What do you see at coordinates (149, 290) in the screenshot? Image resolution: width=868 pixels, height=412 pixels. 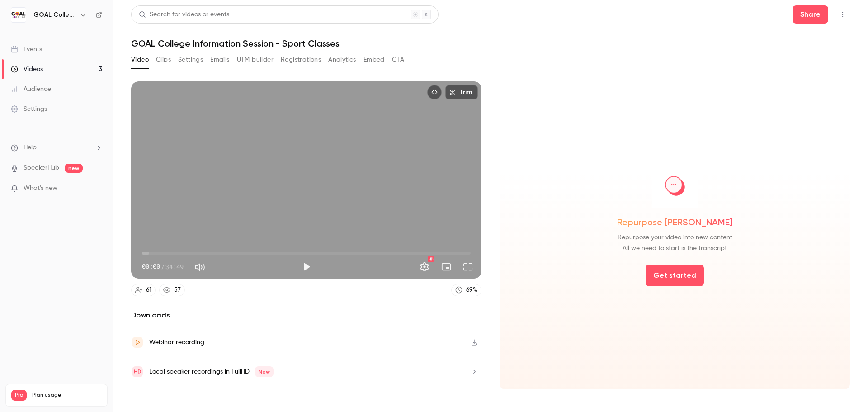 I see `div: 61` at bounding box center [149, 290].